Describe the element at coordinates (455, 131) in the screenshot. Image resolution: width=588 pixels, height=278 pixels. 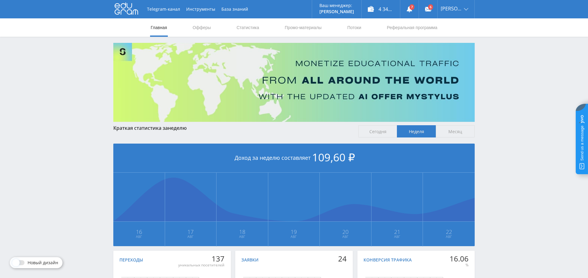
I see `span: Месяц` at that location.